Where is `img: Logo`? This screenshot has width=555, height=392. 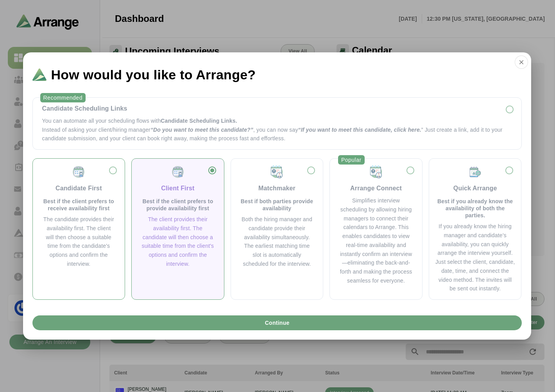
img: Logo is located at coordinates (39, 75).